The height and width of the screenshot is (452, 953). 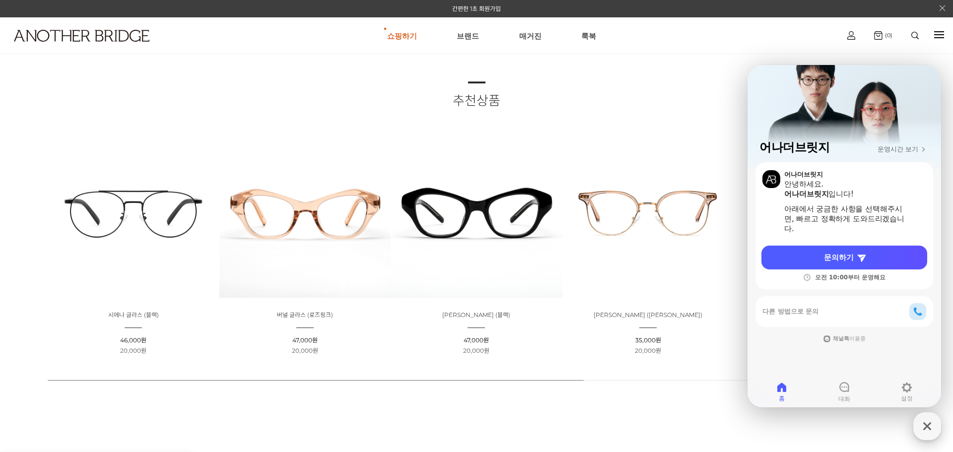 What do you see at coordinates (97, 138) in the screenshot?
I see `a: 어나더브릿지안녕하세요.어나더브릿지입니다!아래에서 궁금한 사항을 선택해주시면, 빠르고 정확하게 도와드리겠습니다.` at bounding box center [97, 138].